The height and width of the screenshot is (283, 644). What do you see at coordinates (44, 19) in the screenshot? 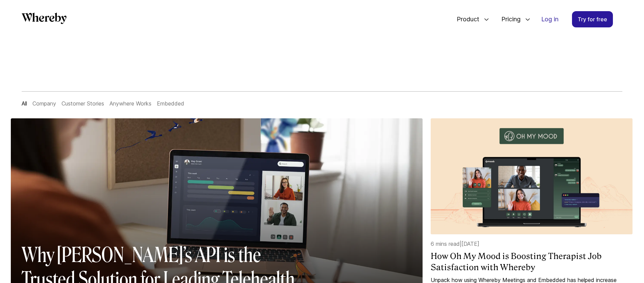
I see `a: Whereby` at bounding box center [44, 19].